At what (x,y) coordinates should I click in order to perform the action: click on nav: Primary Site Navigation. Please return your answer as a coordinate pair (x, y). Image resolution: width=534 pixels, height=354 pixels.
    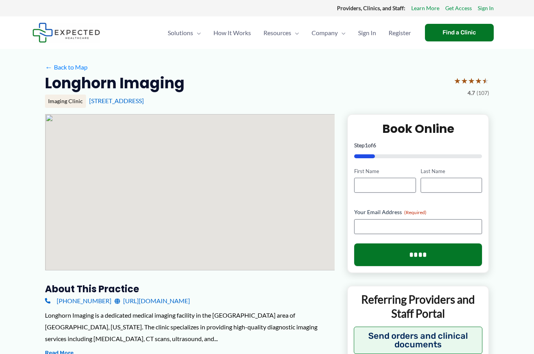
    Looking at the image, I should click on (289, 33).